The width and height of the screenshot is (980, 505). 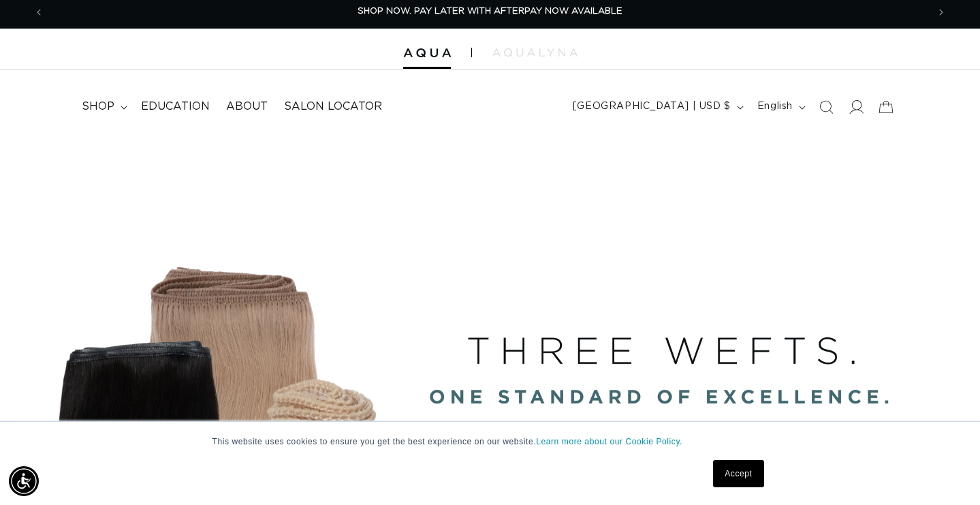 What do you see at coordinates (103, 107) in the screenshot?
I see `summary: shop` at bounding box center [103, 107].